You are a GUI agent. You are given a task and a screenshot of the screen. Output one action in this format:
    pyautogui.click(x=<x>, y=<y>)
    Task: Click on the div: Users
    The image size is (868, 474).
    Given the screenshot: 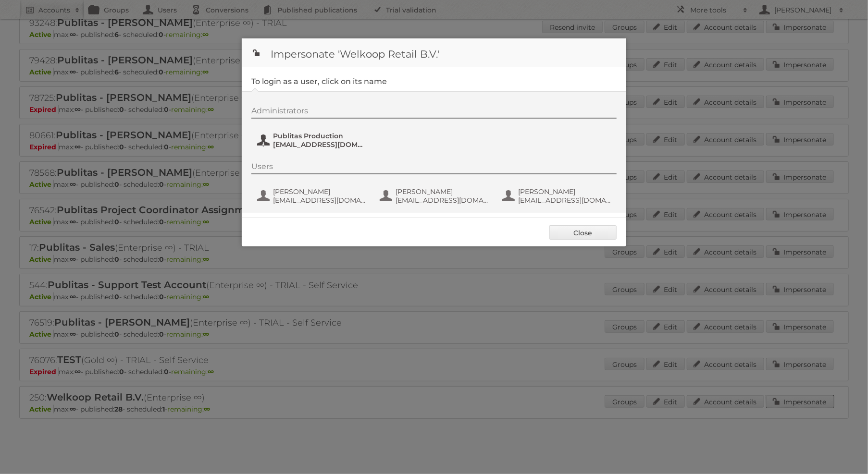 What is the action you would take?
    pyautogui.click(x=434, y=168)
    